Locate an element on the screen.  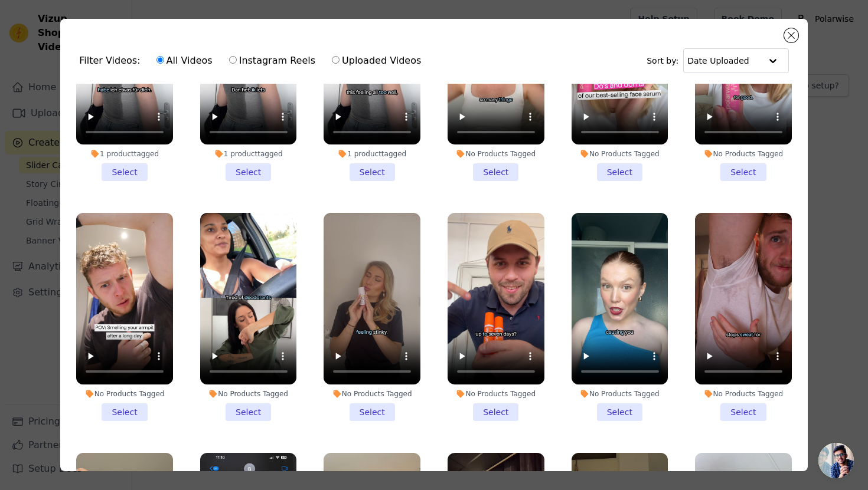
label: Uploaded Videos is located at coordinates (376, 61).